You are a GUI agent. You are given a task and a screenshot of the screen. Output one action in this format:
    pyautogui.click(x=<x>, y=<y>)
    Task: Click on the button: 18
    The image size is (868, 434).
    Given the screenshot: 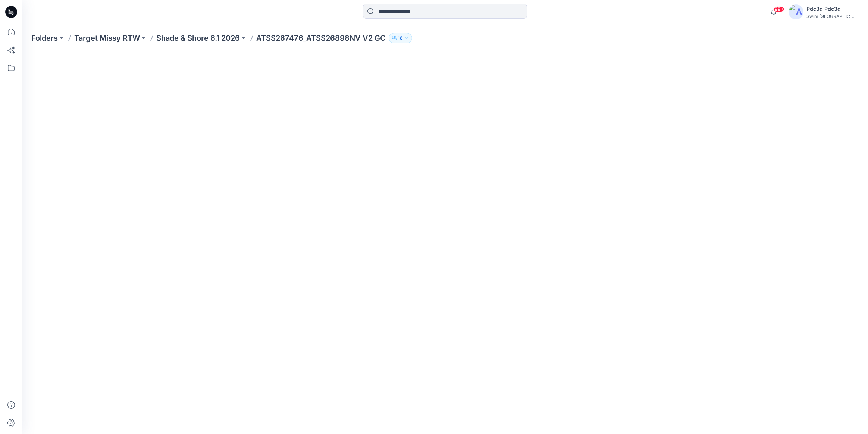 What is the action you would take?
    pyautogui.click(x=401, y=38)
    